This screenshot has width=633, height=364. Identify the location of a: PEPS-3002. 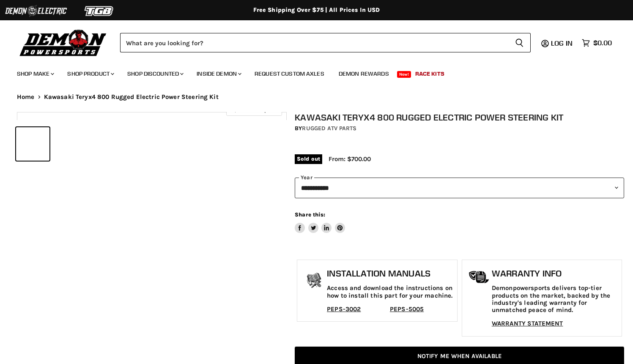
(344, 309).